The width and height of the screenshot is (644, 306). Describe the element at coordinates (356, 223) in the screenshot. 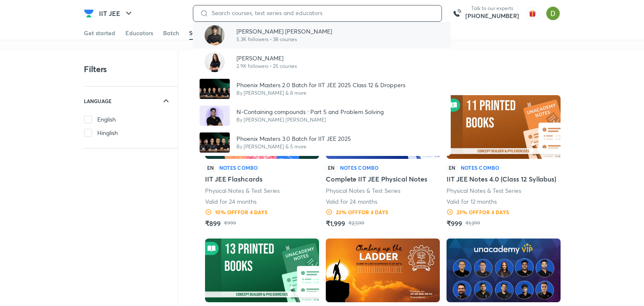

I see `p: ₹2,599` at that location.